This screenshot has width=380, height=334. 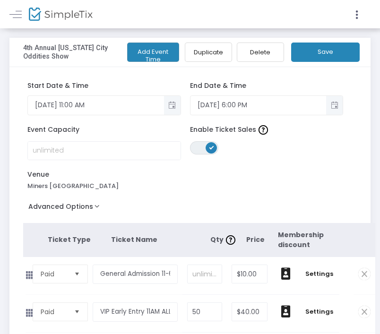 What do you see at coordinates (69, 240) in the screenshot?
I see `span: Ticket Type` at bounding box center [69, 240].